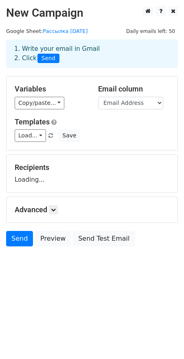 This screenshot has width=184, height=359. What do you see at coordinates (20, 239) in the screenshot?
I see `a: Send` at bounding box center [20, 239].